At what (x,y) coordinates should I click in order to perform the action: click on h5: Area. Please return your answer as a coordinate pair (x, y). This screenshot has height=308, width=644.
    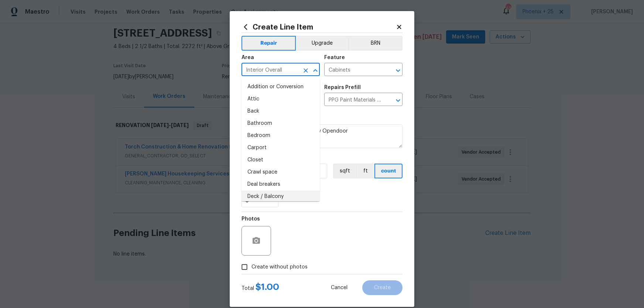
    Looking at the image, I should click on (248, 58).